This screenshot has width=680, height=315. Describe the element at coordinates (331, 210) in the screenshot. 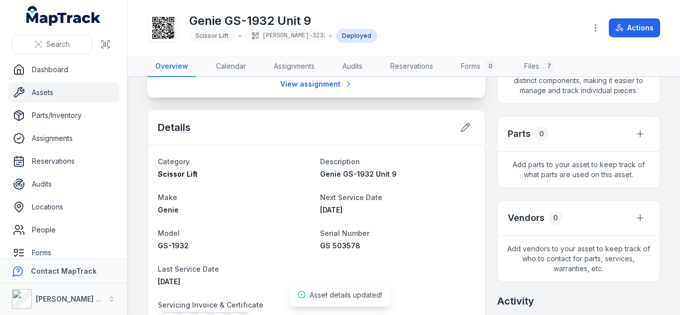

I see `time: 07/11/2025, 12:00:00 am` at that location.